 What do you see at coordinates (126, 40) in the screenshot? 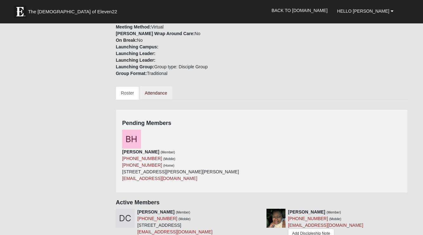
I see `strong: On Break:` at bounding box center [126, 40].